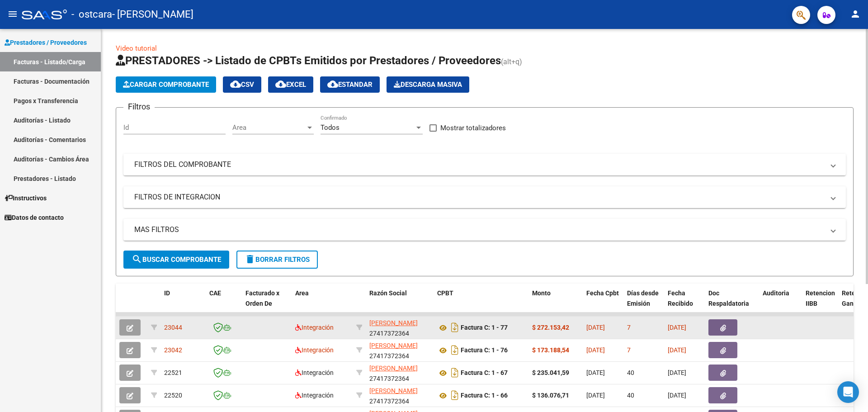 The height and width of the screenshot is (412, 868). I want to click on mat-panel-title: FILTROS DE INTEGRACION, so click(479, 197).